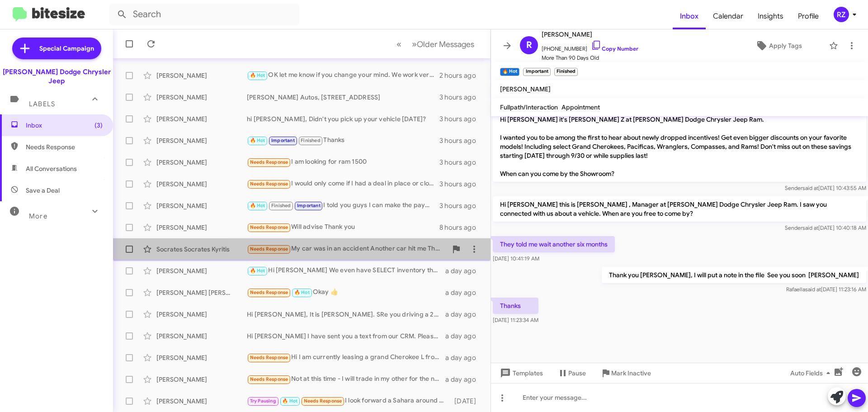 The image size is (868, 412). Describe the element at coordinates (537, 72) in the screenshot. I see `small: Important` at that location.